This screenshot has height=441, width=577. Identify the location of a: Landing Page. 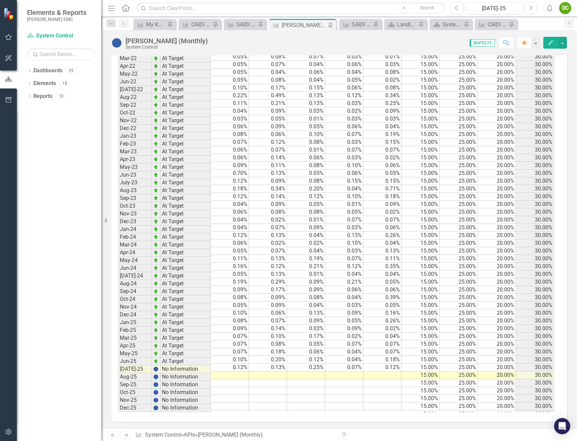
(401, 24).